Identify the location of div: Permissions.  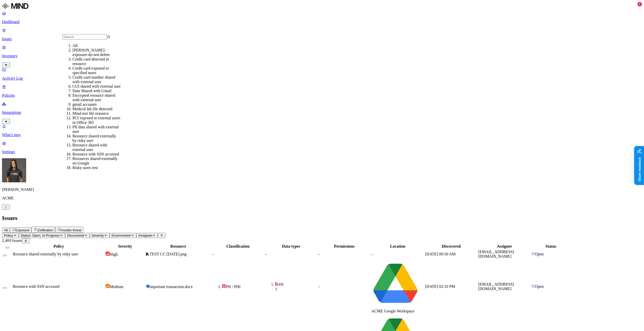
(344, 247).